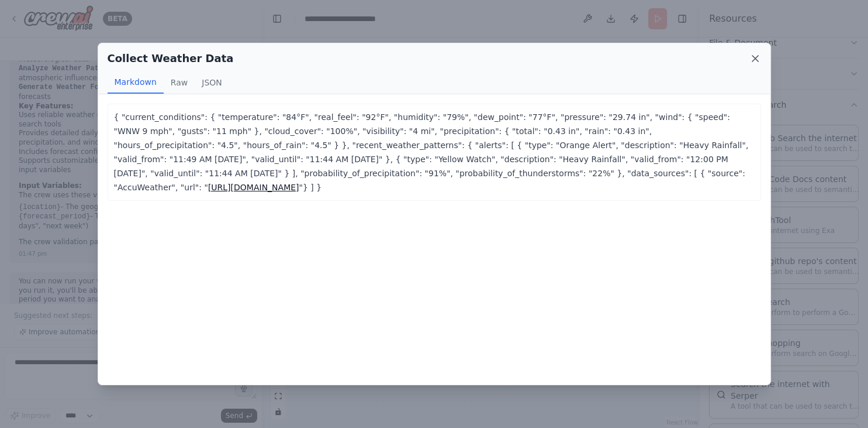 This screenshot has width=868, height=428. I want to click on h2: Collect Weather Data, so click(170, 59).